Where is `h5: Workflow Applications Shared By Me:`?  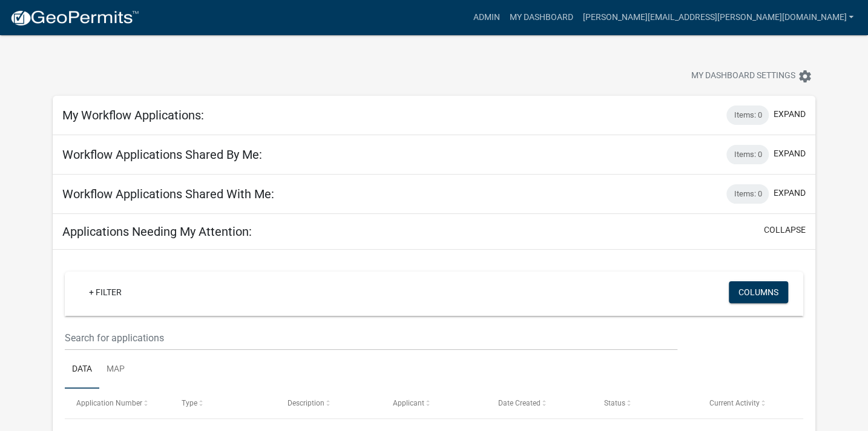
h5: Workflow Applications Shared By Me: is located at coordinates (162, 154).